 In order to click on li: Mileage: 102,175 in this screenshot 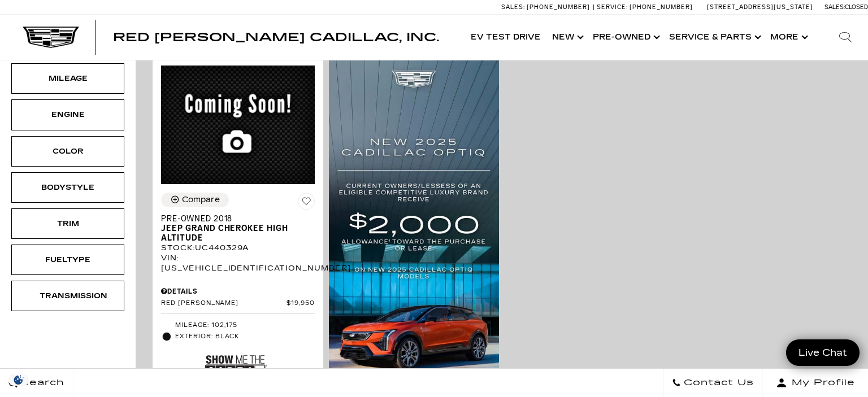, I will do `click(238, 325)`.